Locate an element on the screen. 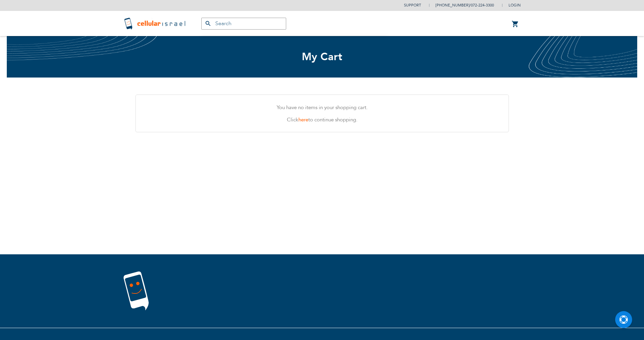 The width and height of the screenshot is (644, 340). p: You have no items in your shopping cart. is located at coordinates (322, 107).